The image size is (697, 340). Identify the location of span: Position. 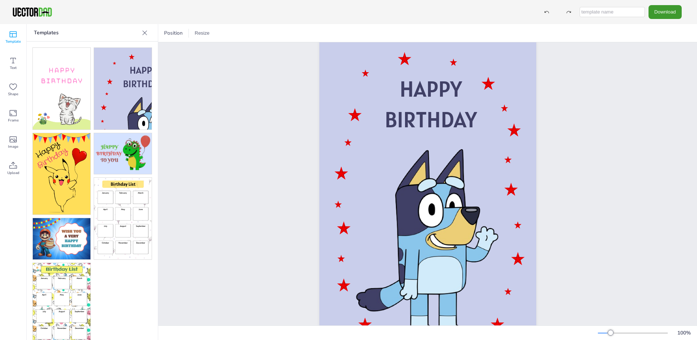
(173, 33).